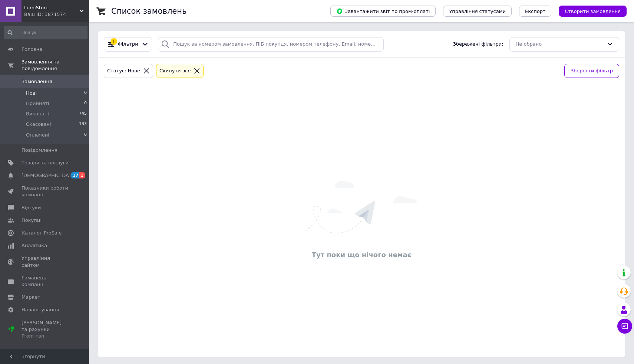 The width and height of the screenshot is (634, 364). What do you see at coordinates (149, 11) in the screenshot?
I see `h1: Список замовлень` at bounding box center [149, 11].